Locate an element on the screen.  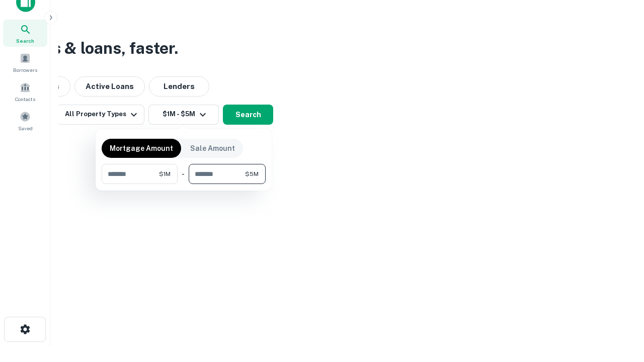
p: Sale Amount is located at coordinates (212, 148).